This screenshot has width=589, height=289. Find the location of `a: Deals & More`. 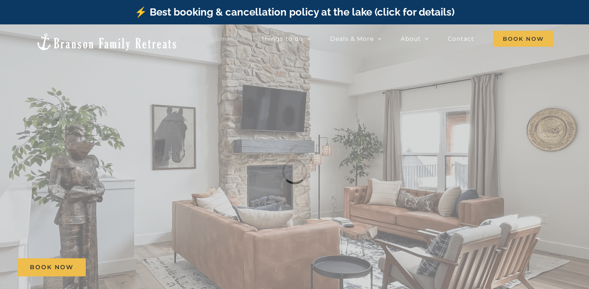

a: Deals & More is located at coordinates (356, 39).